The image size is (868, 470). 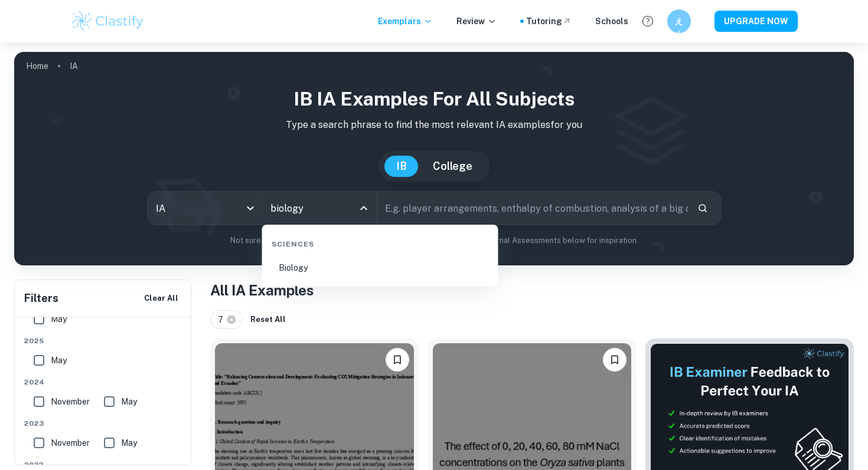 I want to click on button: College, so click(x=452, y=166).